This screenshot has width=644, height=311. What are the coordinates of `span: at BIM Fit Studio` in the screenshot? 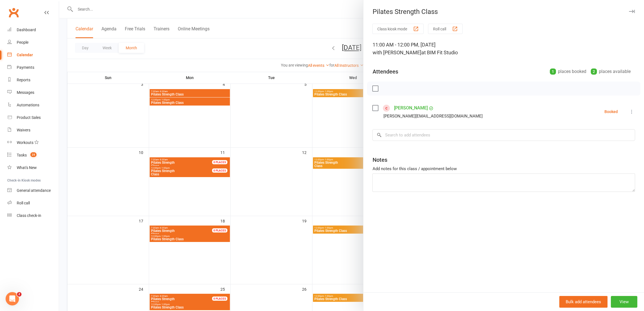 It's located at (439, 52).